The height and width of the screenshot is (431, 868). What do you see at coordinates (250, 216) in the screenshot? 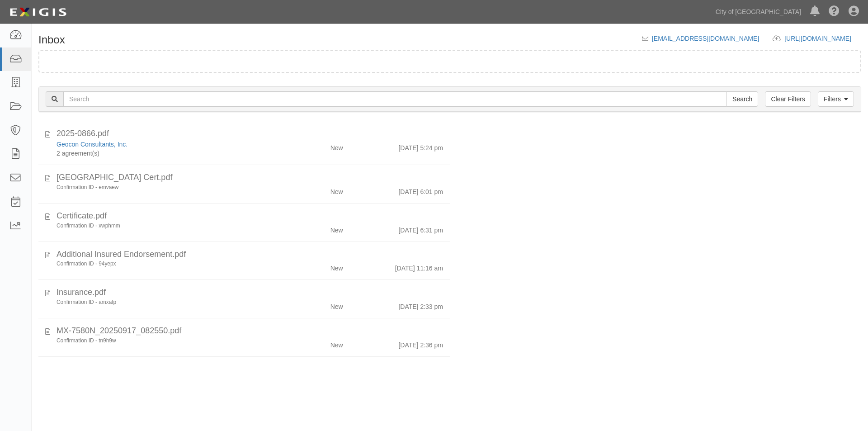
I see `div: Certificate.pdf` at bounding box center [250, 216].